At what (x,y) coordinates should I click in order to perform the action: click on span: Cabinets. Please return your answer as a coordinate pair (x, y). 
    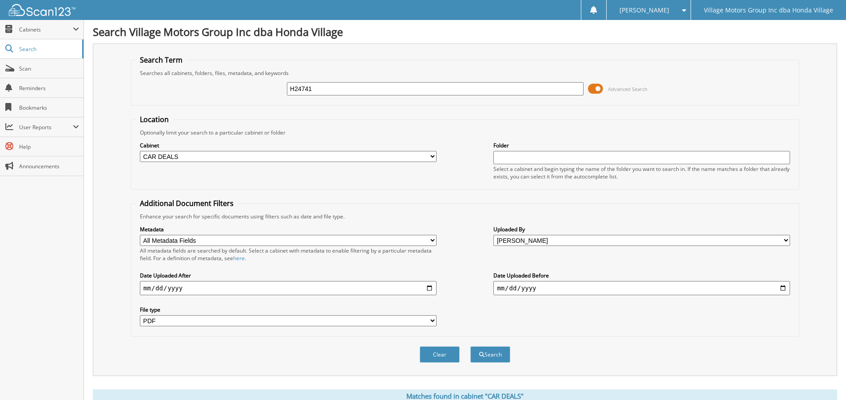
    Looking at the image, I should click on (46, 29).